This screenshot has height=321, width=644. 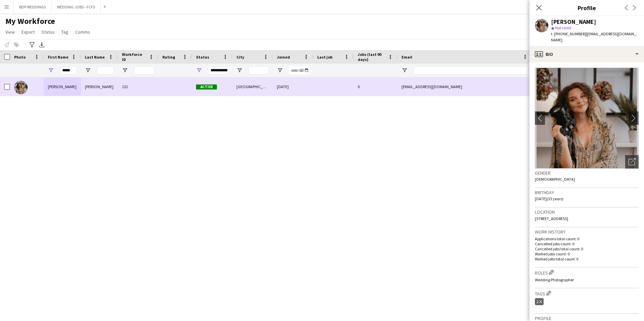 What do you see at coordinates (82, 32) in the screenshot?
I see `span: Comms` at bounding box center [82, 32].